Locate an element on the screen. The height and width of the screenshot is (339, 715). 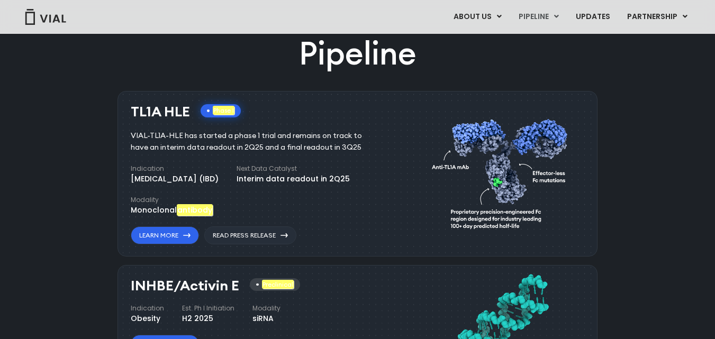
h3: TL1A HLE is located at coordinates (160, 112).